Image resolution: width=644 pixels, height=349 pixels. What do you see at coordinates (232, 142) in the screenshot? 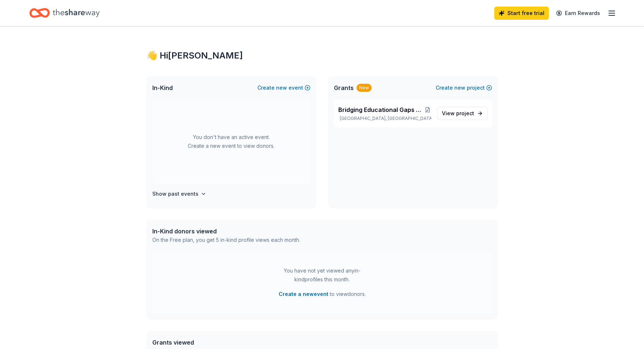
I see `div: You don't have an active event. Create a new event to view donors.` at bounding box center [232, 142].